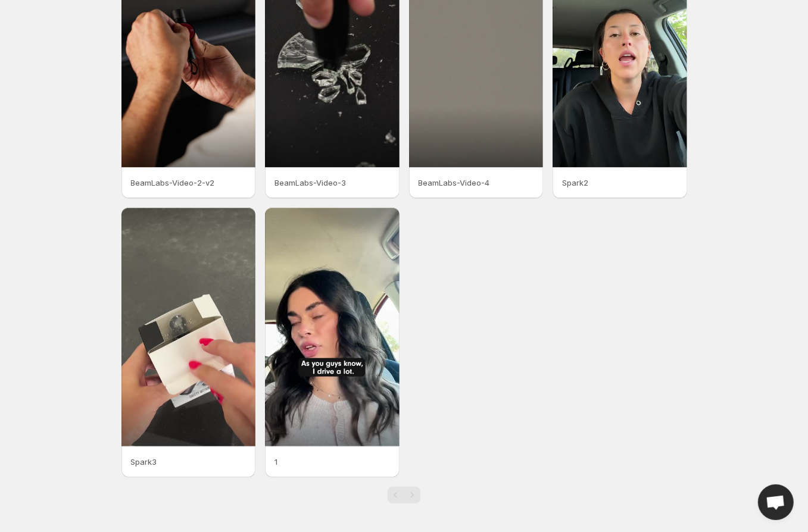 The image size is (808, 532). I want to click on p: BeamLabs-Video-3, so click(332, 183).